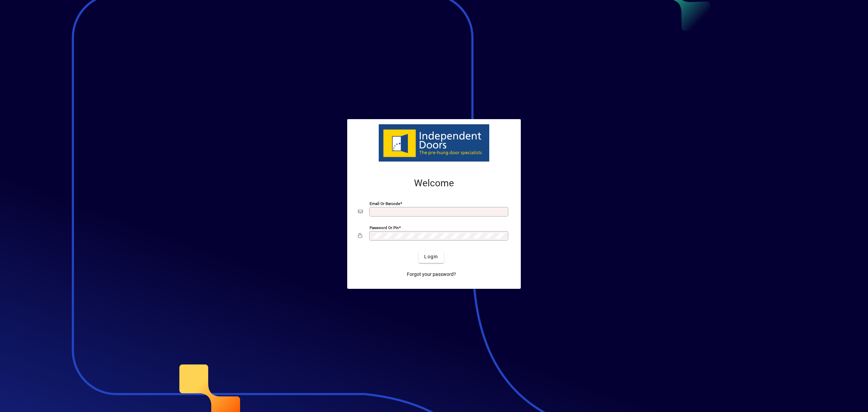 This screenshot has height=412, width=868. Describe the element at coordinates (430, 257) in the screenshot. I see `button: Login` at that location.